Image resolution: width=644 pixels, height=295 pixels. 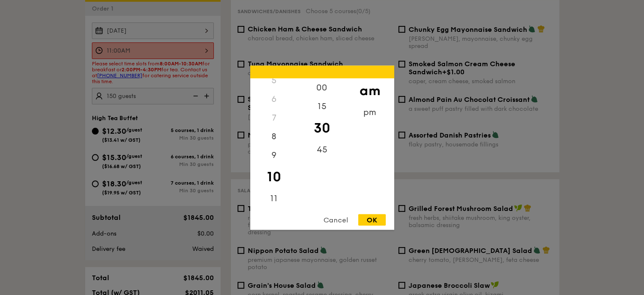 I want to click on div: 5, so click(x=274, y=81).